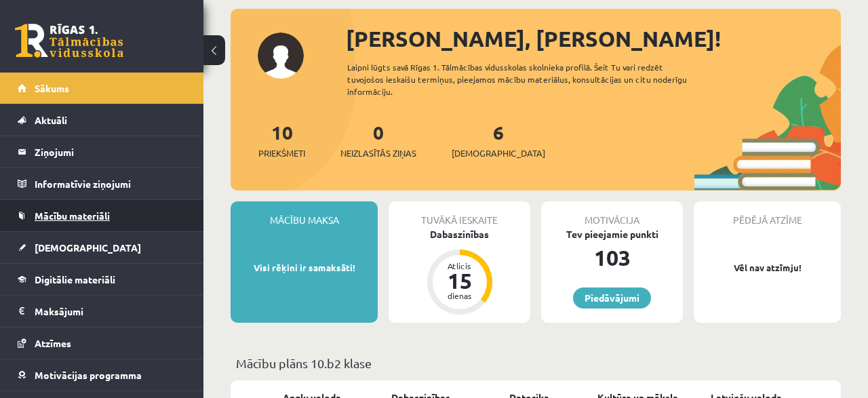 Image resolution: width=868 pixels, height=398 pixels. I want to click on span: Neizlasītās ziņas, so click(378, 153).